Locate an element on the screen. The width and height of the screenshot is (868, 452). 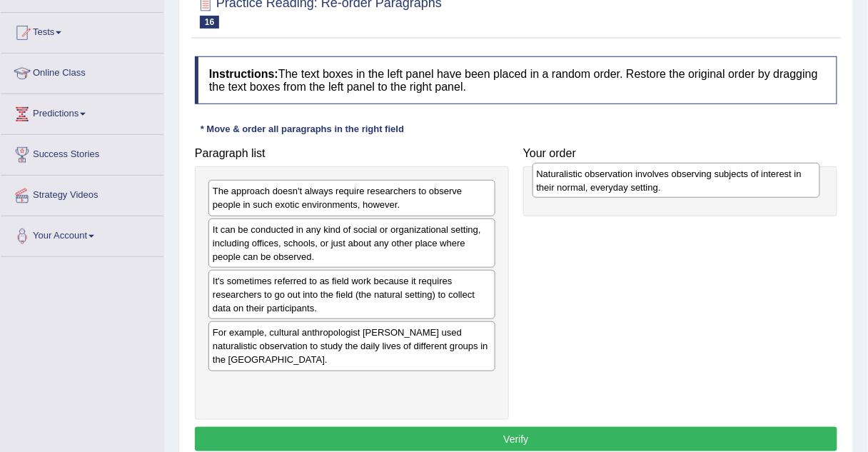
a: Predictions is located at coordinates (82, 112).